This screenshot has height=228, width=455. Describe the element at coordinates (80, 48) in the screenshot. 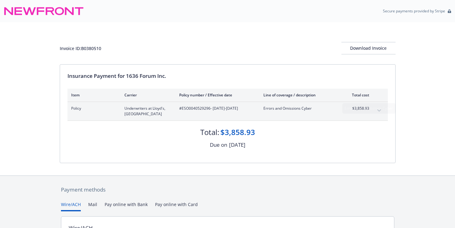

I see `div: Invoice ID: B0380510` at that location.